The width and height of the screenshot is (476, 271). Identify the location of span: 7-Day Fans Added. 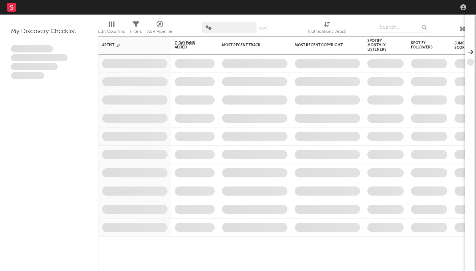
(190, 45).